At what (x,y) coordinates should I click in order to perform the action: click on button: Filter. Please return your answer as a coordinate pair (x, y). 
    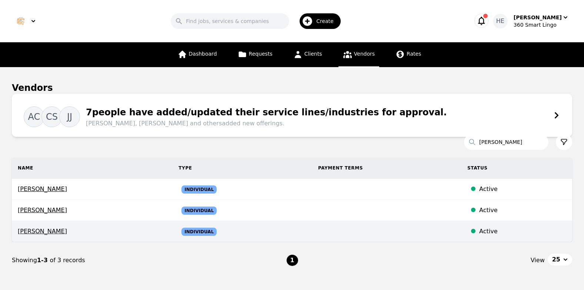
    Looking at the image, I should click on (564, 142).